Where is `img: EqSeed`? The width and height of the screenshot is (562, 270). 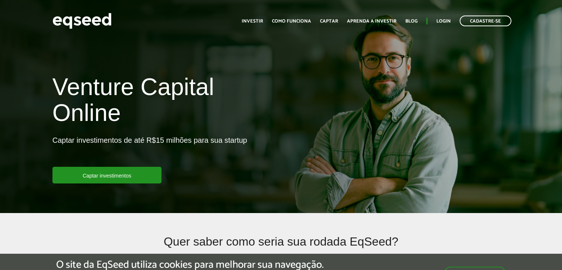
img: EqSeed is located at coordinates (82, 21).